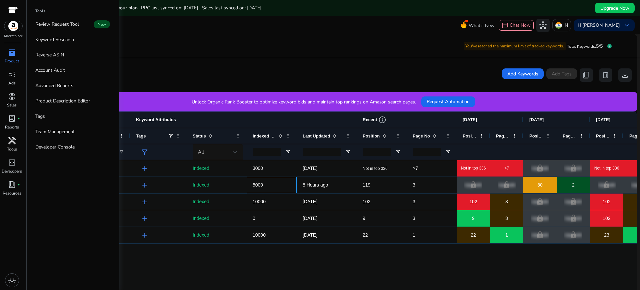 The image size is (640, 290). What do you see at coordinates (63, 101) in the screenshot?
I see `p: Product Description Editor` at bounding box center [63, 101].